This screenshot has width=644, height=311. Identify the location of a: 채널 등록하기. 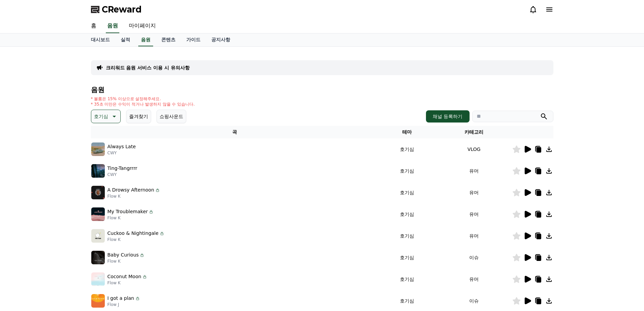
(448, 117).